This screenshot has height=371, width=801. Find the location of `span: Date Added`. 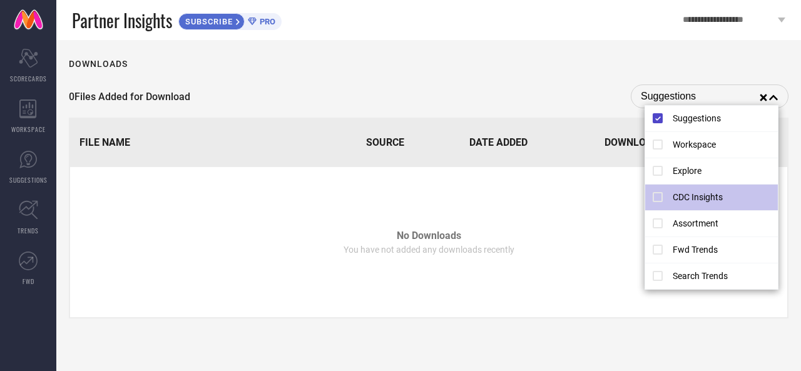

span: Date Added is located at coordinates (498, 142).